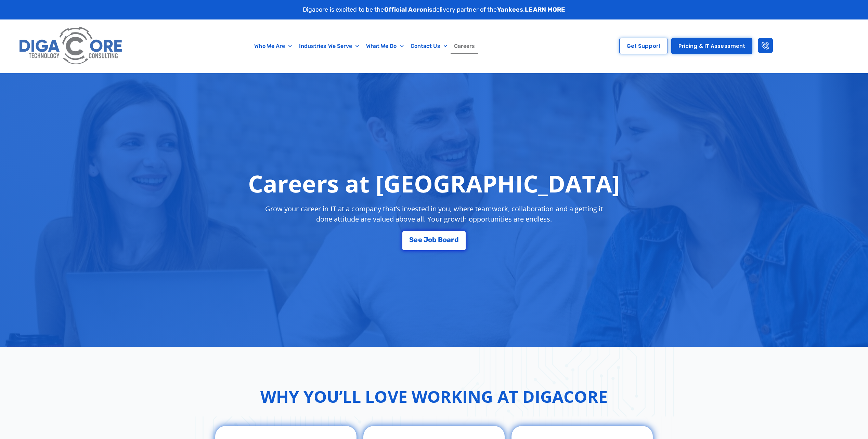 The width and height of the screenshot is (868, 439). Describe the element at coordinates (457, 240) in the screenshot. I see `span: d` at that location.